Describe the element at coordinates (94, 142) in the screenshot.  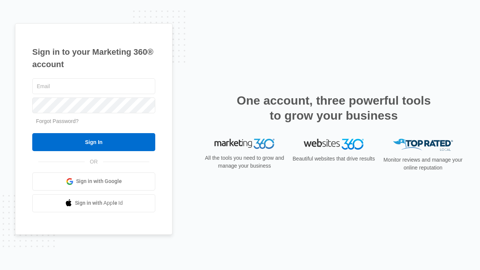
I see `input: Sign In` at that location.